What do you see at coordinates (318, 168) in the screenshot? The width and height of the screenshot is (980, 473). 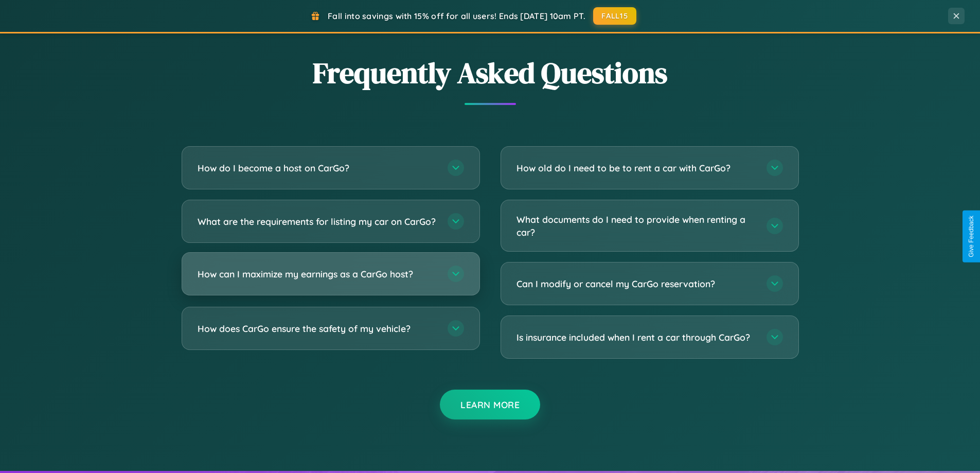 I see `h3: How do I become a host on CarGo?` at bounding box center [318, 168].